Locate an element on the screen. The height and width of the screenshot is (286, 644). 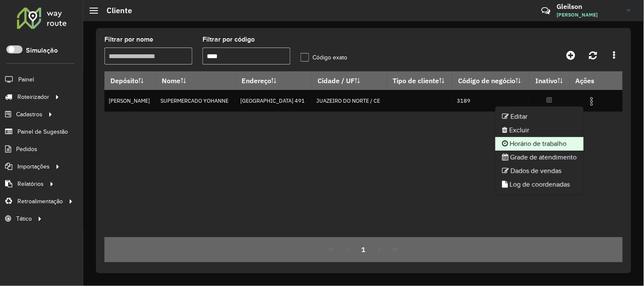
label: Código exato is located at coordinates (324, 57).